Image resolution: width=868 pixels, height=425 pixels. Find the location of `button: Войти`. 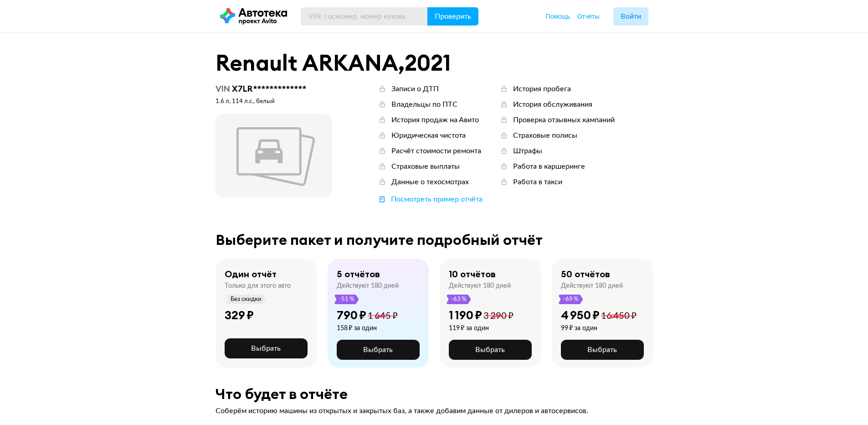

button: Войти is located at coordinates (631, 16).